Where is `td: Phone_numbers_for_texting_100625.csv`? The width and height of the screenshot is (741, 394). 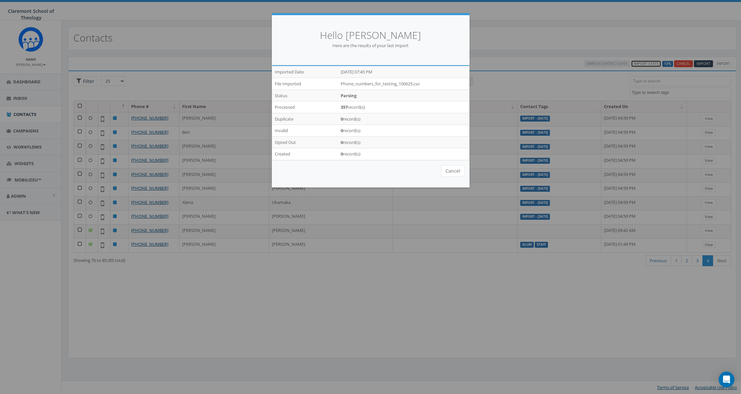 td: Phone_numbers_for_texting_100625.csv is located at coordinates (403, 84).